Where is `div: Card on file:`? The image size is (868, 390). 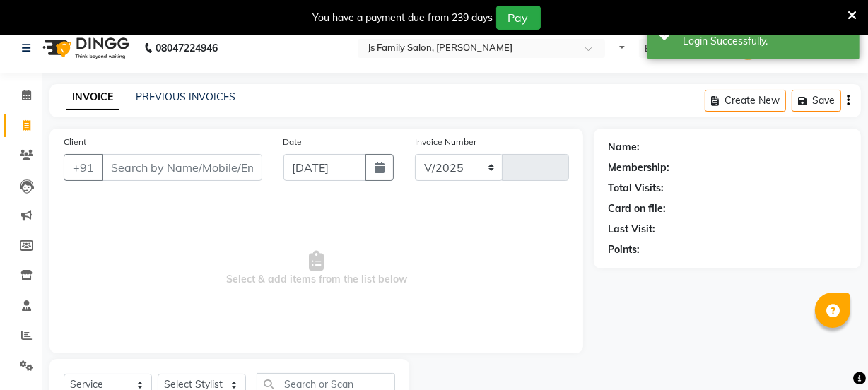
div: Card on file: is located at coordinates (637, 209).